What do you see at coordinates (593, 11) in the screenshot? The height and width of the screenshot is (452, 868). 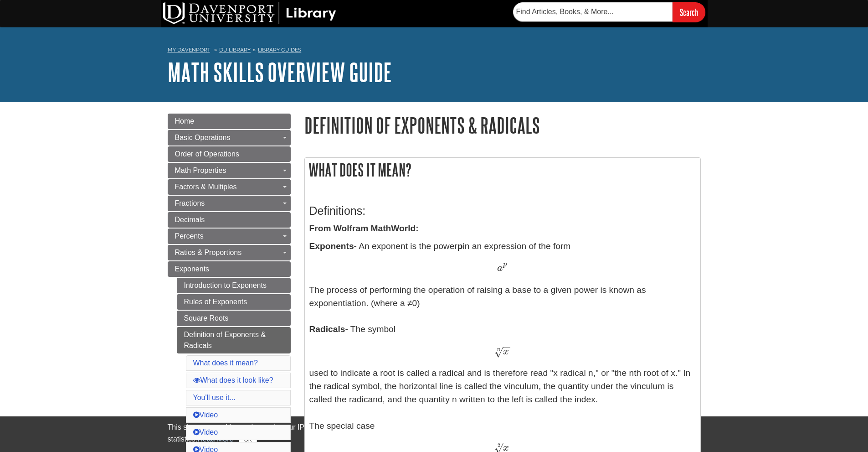 I see `input: Find Articles, Books, & More...` at bounding box center [593, 11].